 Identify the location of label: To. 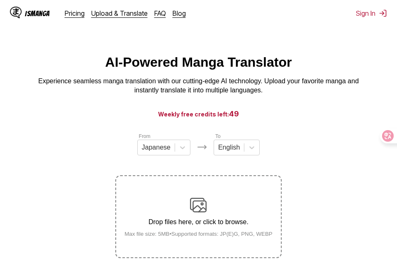
(218, 136).